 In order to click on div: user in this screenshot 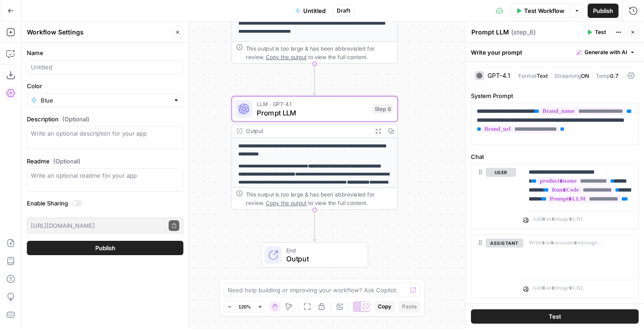, I will do `click(494, 196)`.